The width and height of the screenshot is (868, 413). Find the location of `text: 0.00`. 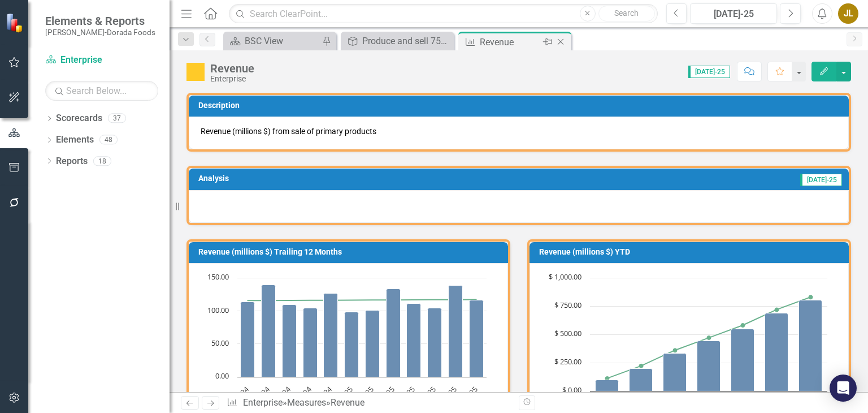

text: 0.00 is located at coordinates (222, 375).